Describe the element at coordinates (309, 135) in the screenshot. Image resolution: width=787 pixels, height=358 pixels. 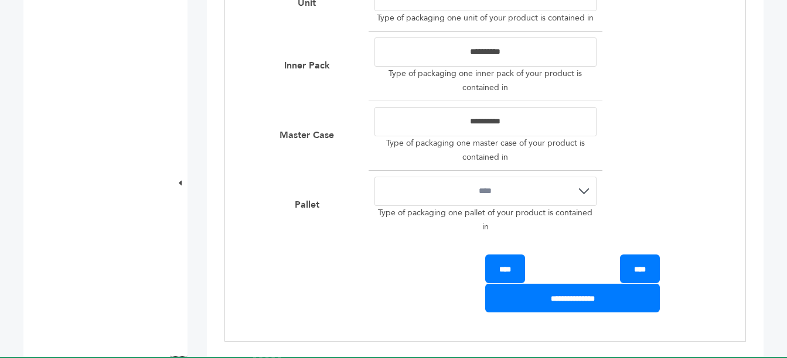
I see `div: Master Case` at that location.